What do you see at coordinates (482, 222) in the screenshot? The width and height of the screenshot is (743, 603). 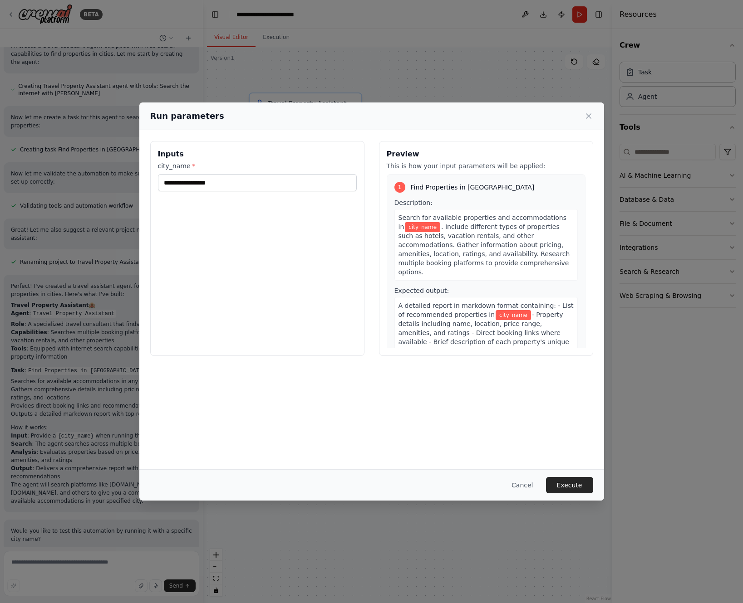 I see `span: Search for available properties and accommodations in` at bounding box center [482, 222].